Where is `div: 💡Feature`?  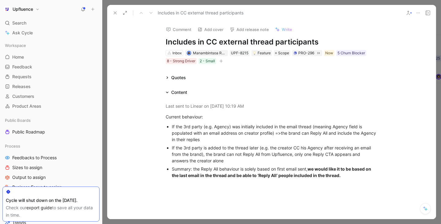
div: 💡Feature is located at coordinates (262, 53).